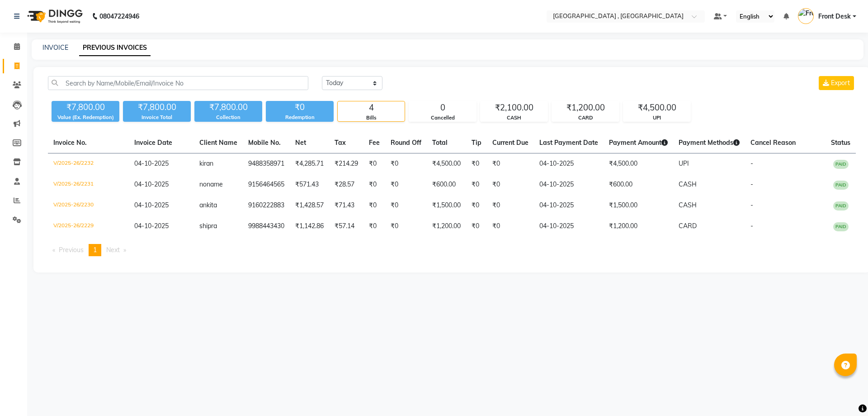  Describe the element at coordinates (309, 185) in the screenshot. I see `td: ₹571.43` at that location.